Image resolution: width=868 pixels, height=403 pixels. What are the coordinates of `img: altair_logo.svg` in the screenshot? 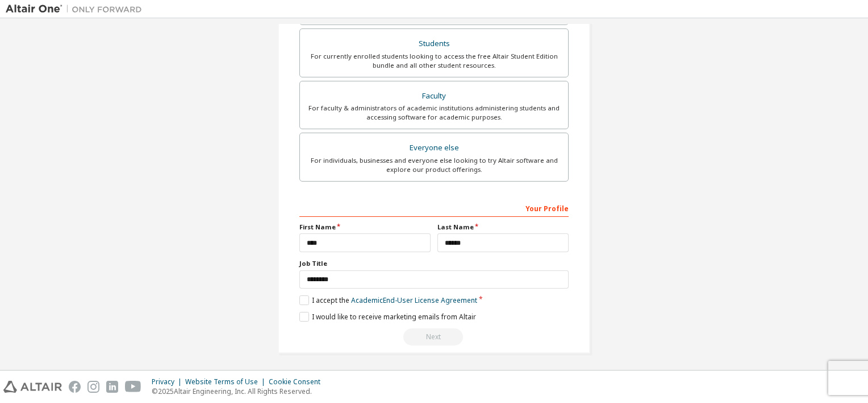 It's located at (32, 386).